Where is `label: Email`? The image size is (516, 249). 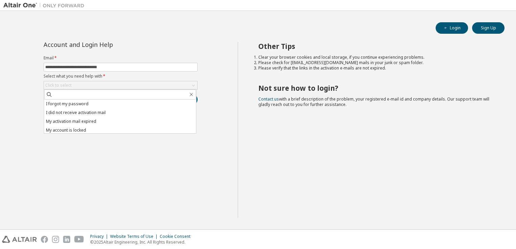 label: Email is located at coordinates (121, 58).